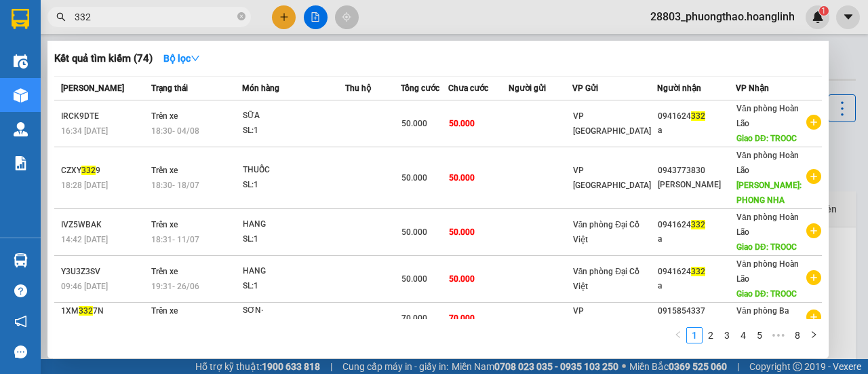 This screenshot has height=374, width=868. What do you see at coordinates (752, 88) in the screenshot?
I see `span: VP Nhận` at bounding box center [752, 88].